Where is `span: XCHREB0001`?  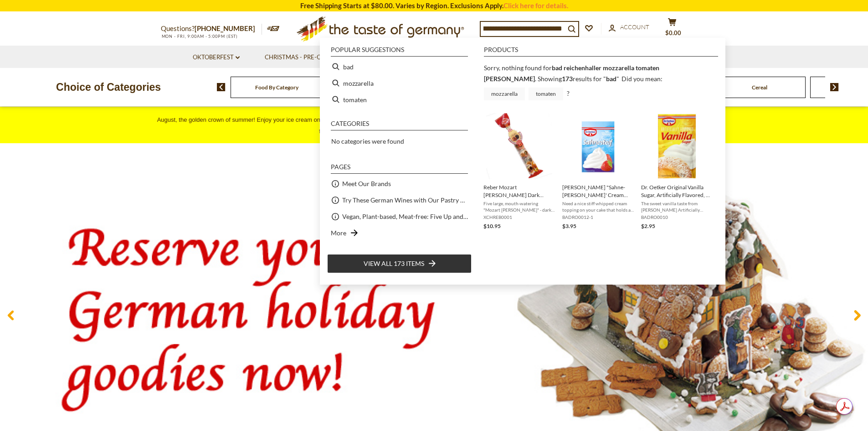
span: XCHREB0001 is located at coordinates (519, 217).